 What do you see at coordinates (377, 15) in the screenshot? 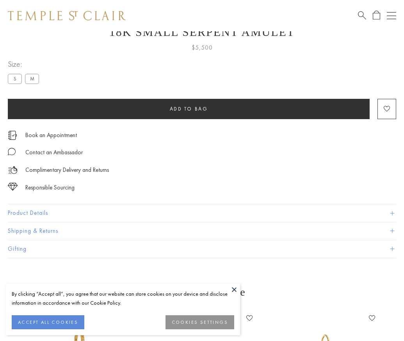
I see `a: Open Shopping Bag` at bounding box center [377, 15].